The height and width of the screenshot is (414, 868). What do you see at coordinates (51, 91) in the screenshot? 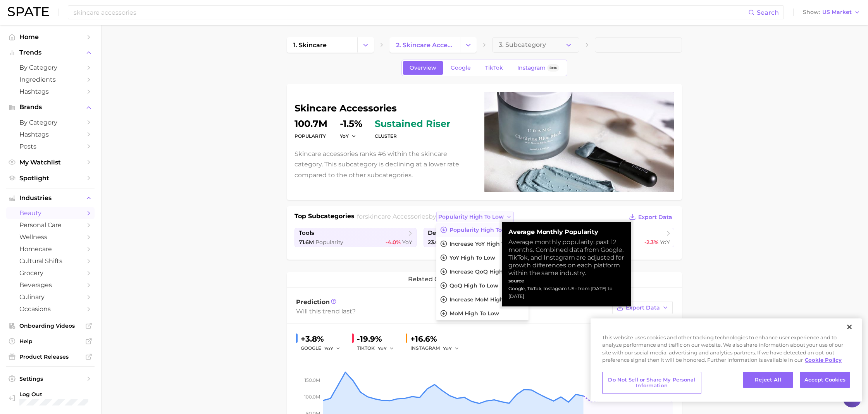
I see `a: Hashtags` at bounding box center [51, 91].